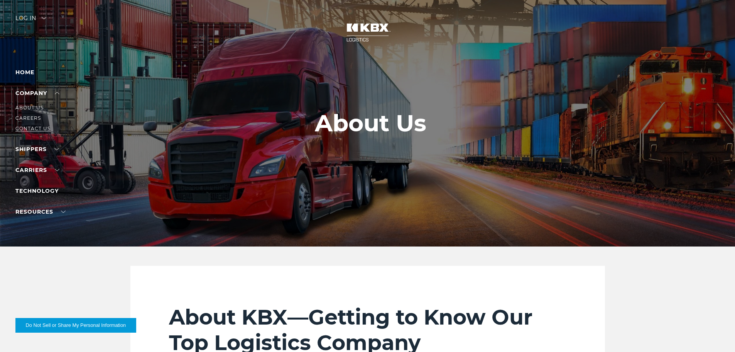 The height and width of the screenshot is (352, 735). What do you see at coordinates (31, 21) in the screenshot?
I see `div: Log in` at bounding box center [31, 21].